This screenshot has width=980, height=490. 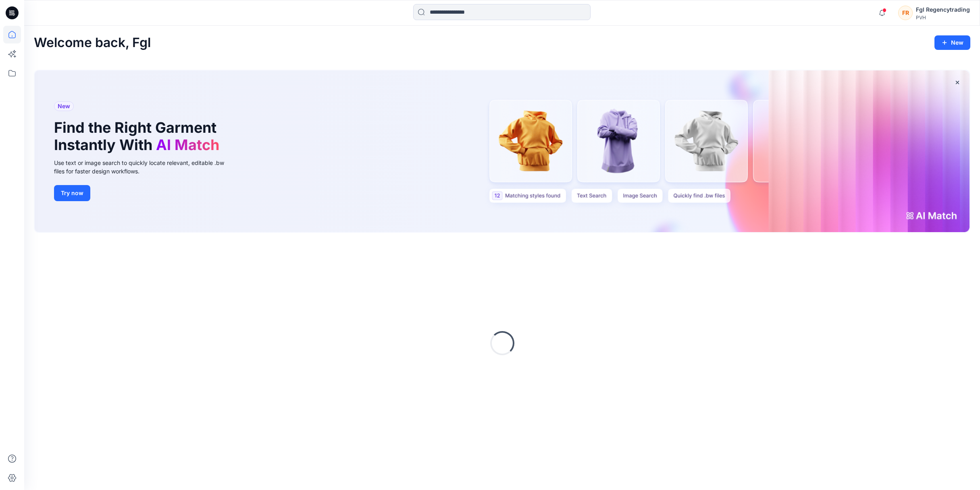 I want to click on div: Use text or image search to quickly locate relevant, editable .bw files for faster design workflows., so click(x=144, y=167).